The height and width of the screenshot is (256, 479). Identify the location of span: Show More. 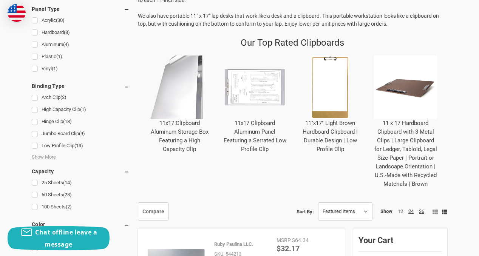
(44, 157).